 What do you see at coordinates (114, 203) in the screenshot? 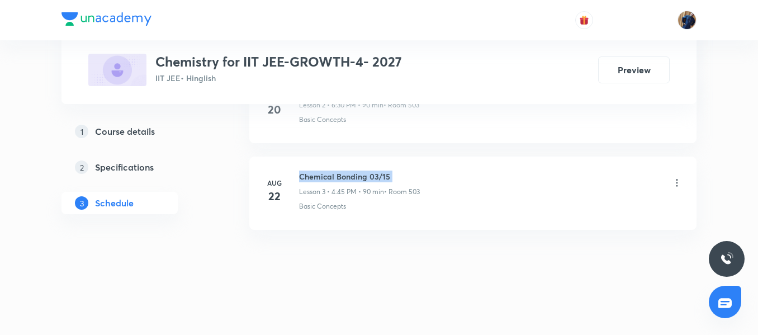
I see `h5: Schedule` at bounding box center [114, 203].